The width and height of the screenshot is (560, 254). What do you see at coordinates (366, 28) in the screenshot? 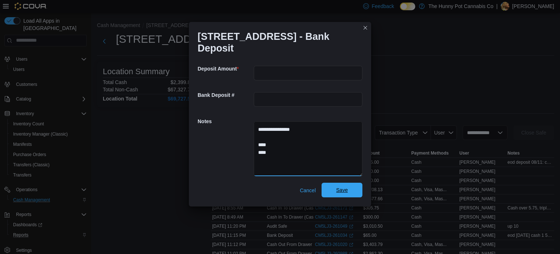
I see `button: Closes this modal window` at bounding box center [366, 28].